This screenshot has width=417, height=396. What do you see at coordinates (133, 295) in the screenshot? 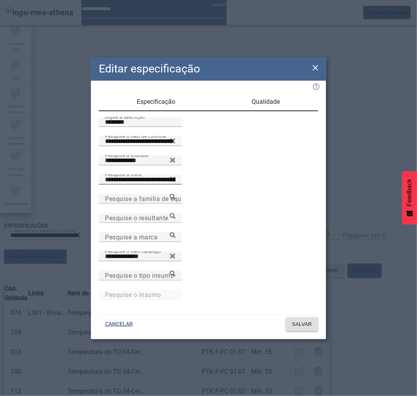
I see `mat-label: Pesquise o insumo` at bounding box center [133, 295].